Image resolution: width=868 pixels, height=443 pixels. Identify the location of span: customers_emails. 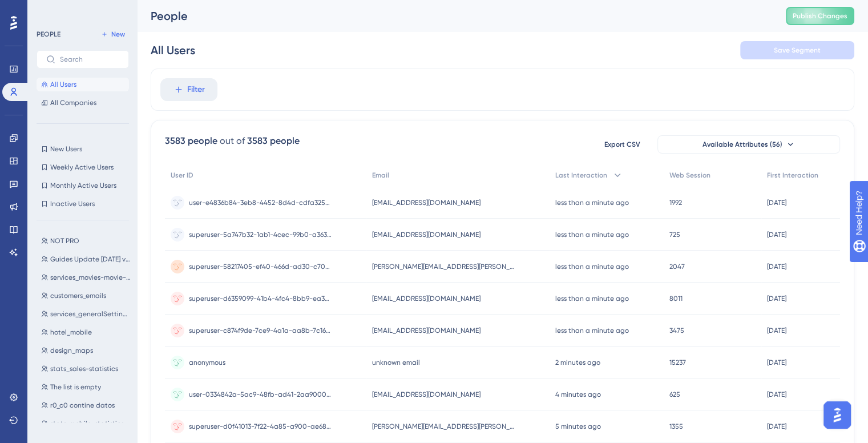
(78, 296).